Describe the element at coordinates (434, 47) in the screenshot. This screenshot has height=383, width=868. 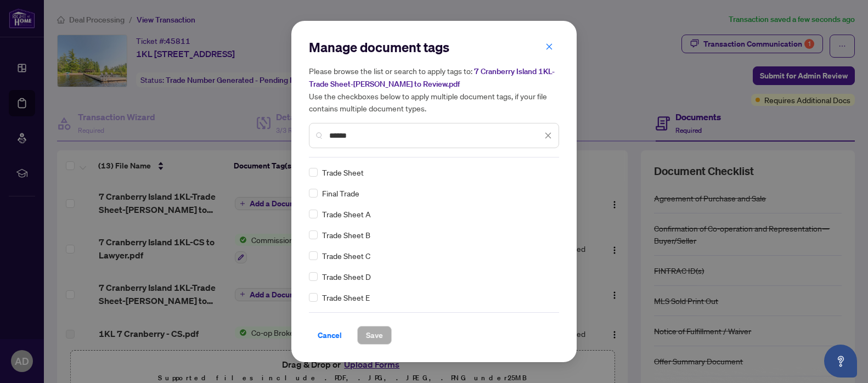
I see `h2: Manage document tags` at that location.